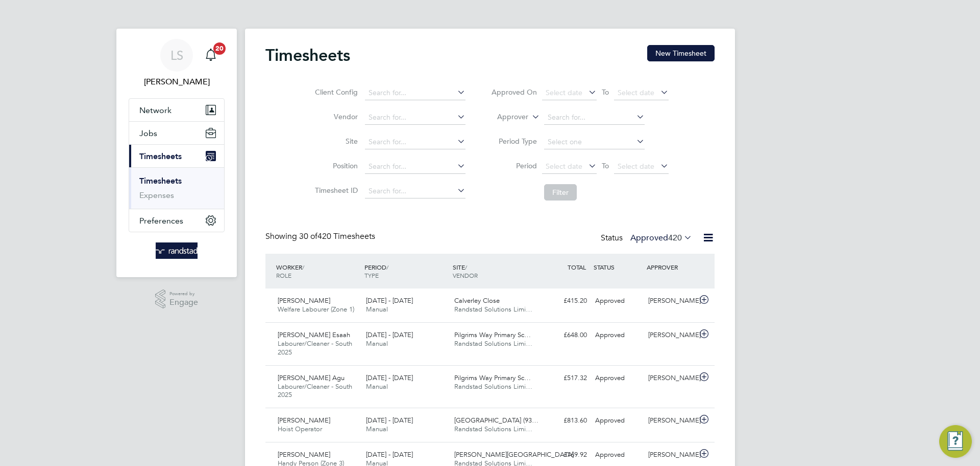 This screenshot has width=980, height=466. I want to click on label: Approved, so click(661, 237).